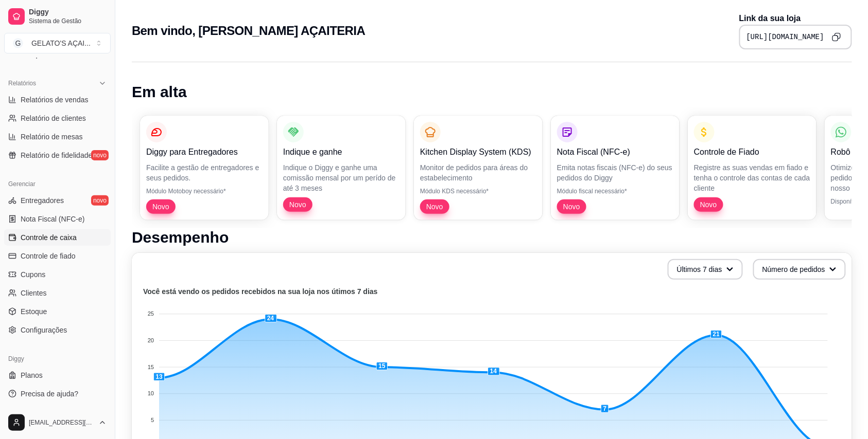 Image resolution: width=868 pixels, height=439 pixels. Describe the element at coordinates (57, 394) in the screenshot. I see `a: Precisa de ajuda?` at that location.